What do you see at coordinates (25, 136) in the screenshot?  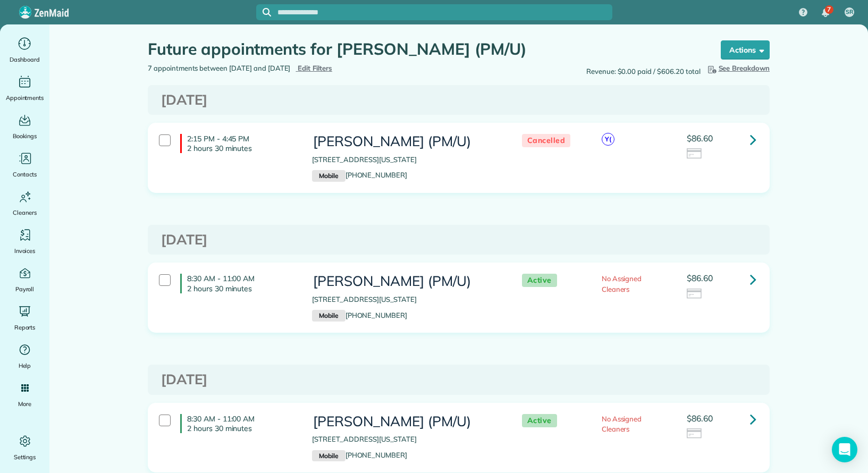 I see `span: Bookings` at bounding box center [25, 136].